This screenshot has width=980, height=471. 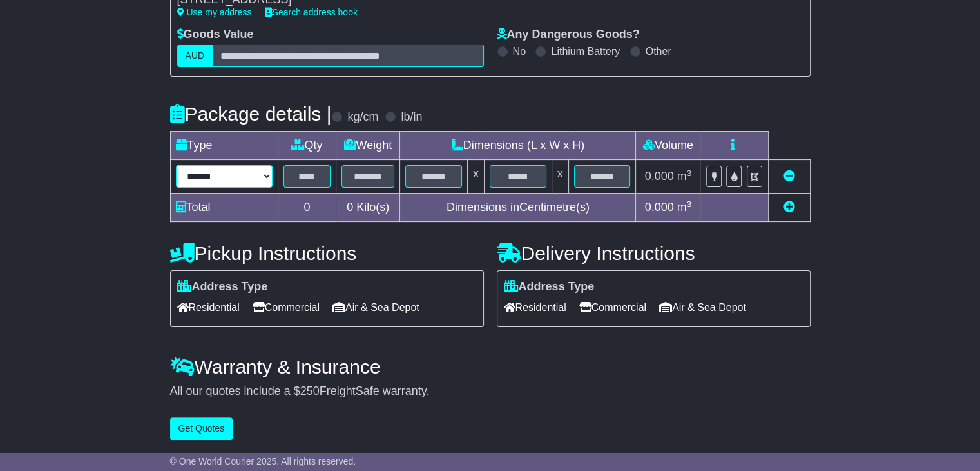 I want to click on div: All our quotes include a $ FreightSafe warranty., so click(x=490, y=391).